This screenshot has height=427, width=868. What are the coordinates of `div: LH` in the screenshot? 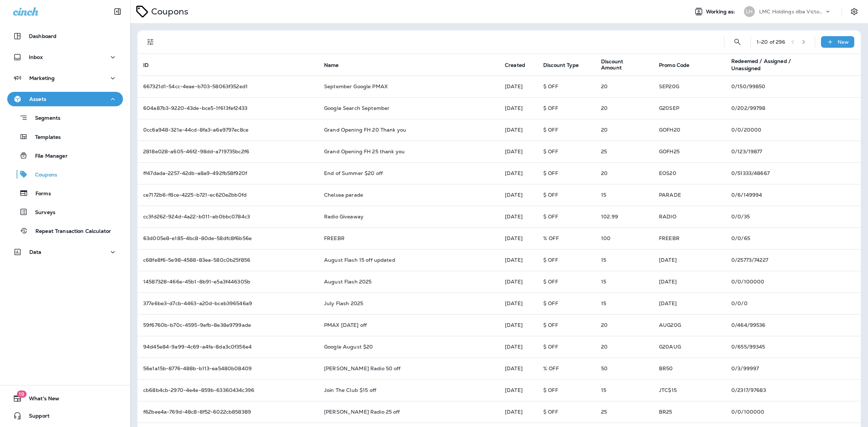 It's located at (749, 12).